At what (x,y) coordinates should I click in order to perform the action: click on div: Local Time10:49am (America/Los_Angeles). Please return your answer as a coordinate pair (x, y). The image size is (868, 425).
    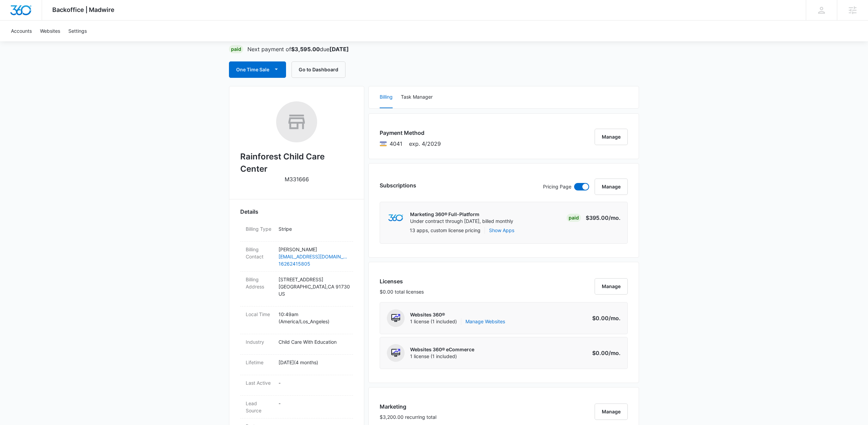
    Looking at the image, I should click on (297, 320).